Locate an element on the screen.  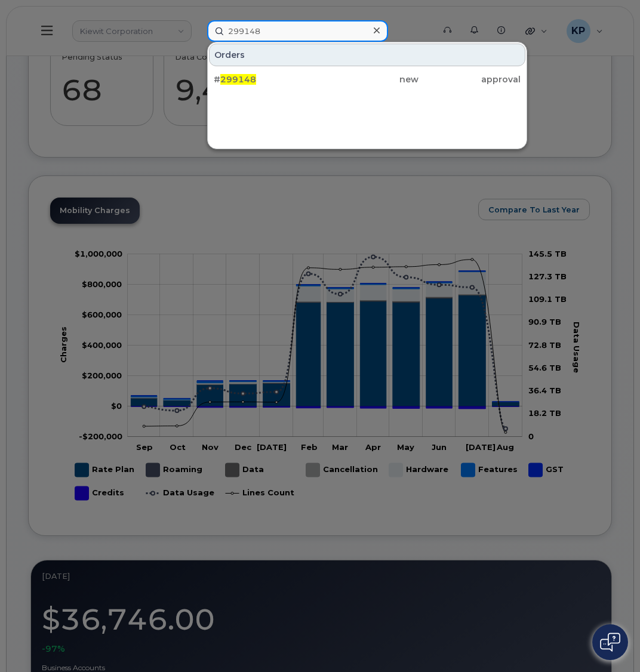
div: new is located at coordinates (367, 79).